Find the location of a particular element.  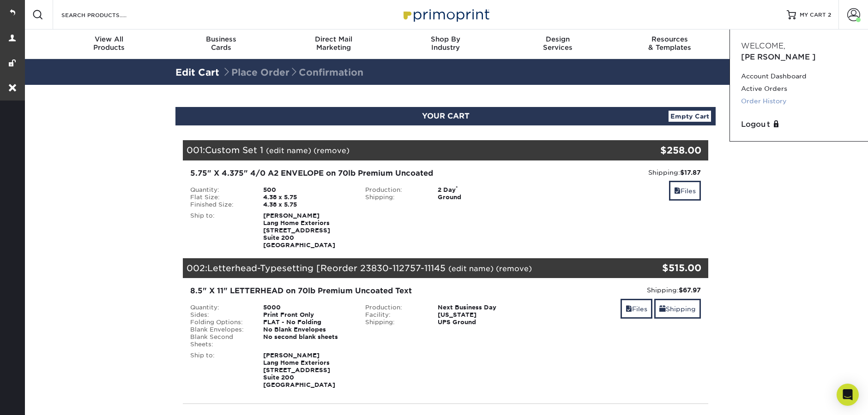

div: No second blank sheets is located at coordinates (307, 341).